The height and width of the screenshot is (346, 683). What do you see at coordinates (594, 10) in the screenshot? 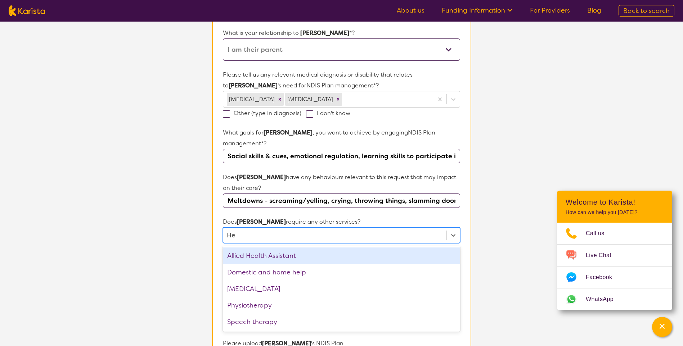
I see `a: Blog` at bounding box center [594, 10].